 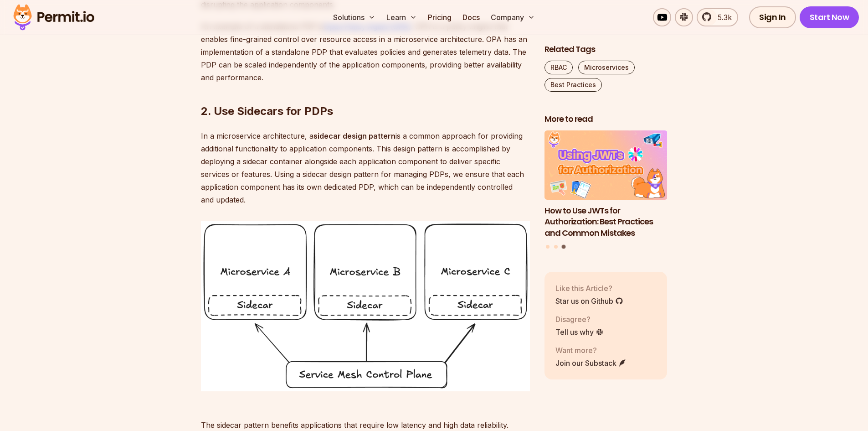 What do you see at coordinates (354, 17) in the screenshot?
I see `button: Solutions` at bounding box center [354, 17].